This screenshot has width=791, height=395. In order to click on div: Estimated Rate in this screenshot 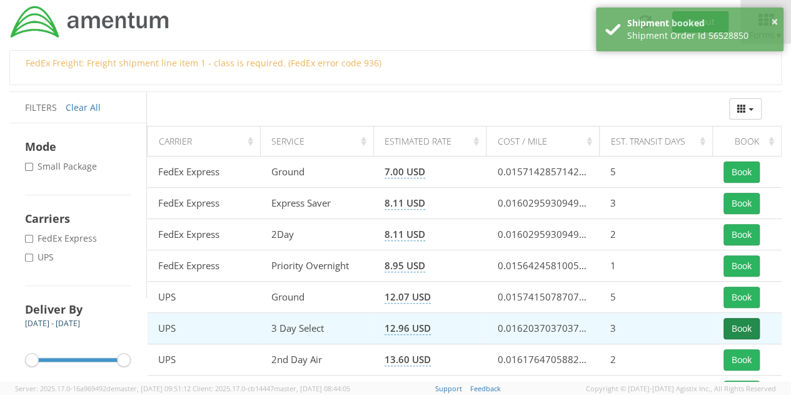, I will do `click(433, 141)`.